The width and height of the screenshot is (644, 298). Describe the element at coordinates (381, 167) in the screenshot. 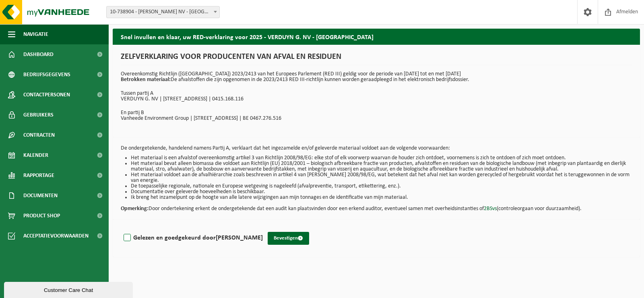

I see `li: Het materiaal bevat alleen biomassa die voldoet aan Richtlijn (EU) 2018/2001 – biologisch afbreek...` at that location.